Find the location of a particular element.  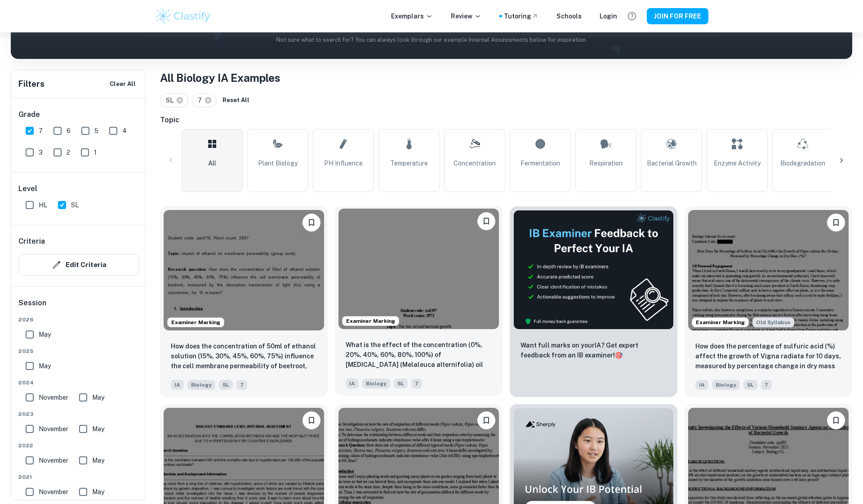

span: Old Syllabus is located at coordinates (773, 322).